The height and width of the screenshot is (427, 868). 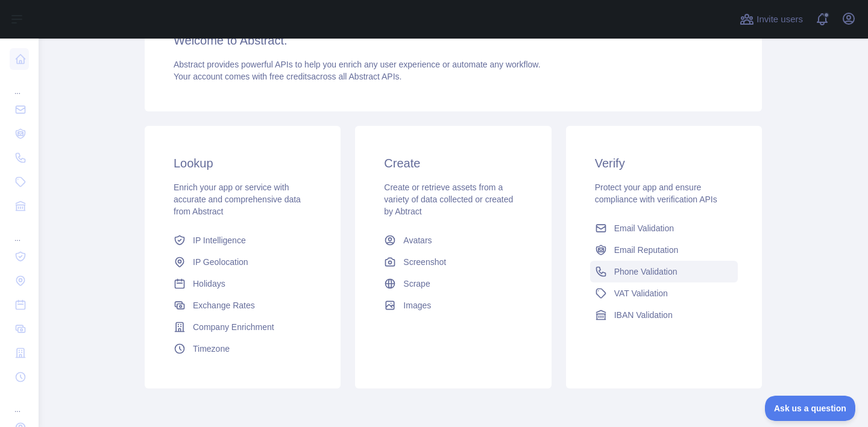 What do you see at coordinates (242, 306) in the screenshot?
I see `a: Exchange Rates` at bounding box center [242, 306].